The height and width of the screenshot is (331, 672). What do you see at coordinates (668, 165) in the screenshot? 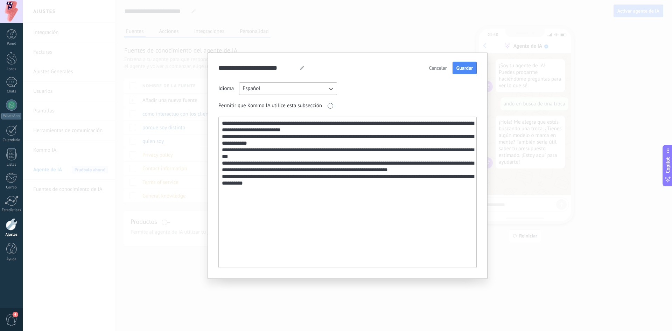
I see `span: Copilot` at bounding box center [668, 165].